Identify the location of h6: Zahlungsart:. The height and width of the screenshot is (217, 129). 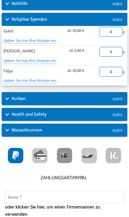
(64, 179).